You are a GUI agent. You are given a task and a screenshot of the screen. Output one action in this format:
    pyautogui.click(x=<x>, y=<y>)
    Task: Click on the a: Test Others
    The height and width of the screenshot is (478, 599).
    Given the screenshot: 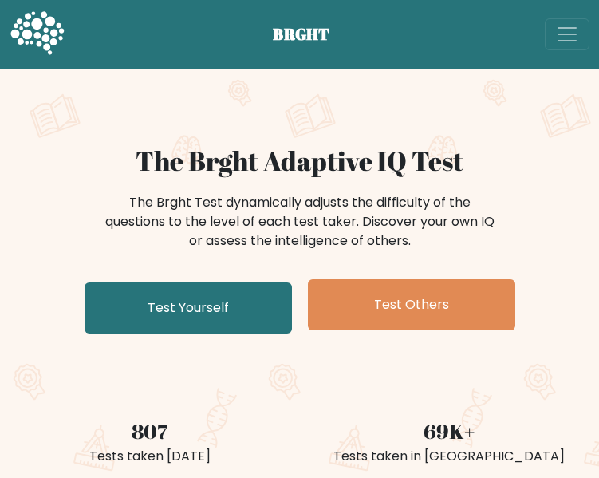 What is the action you would take?
    pyautogui.click(x=412, y=305)
    